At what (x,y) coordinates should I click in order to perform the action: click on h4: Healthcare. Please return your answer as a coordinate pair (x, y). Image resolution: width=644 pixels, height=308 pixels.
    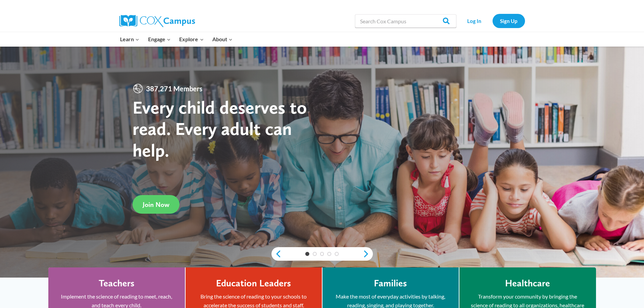
    Looking at the image, I should click on (527, 283).